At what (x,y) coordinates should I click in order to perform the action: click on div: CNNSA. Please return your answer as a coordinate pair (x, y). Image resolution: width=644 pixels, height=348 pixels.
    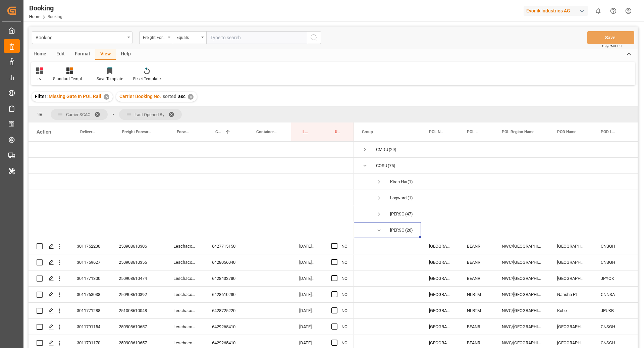
    Looking at the image, I should click on (611, 294).